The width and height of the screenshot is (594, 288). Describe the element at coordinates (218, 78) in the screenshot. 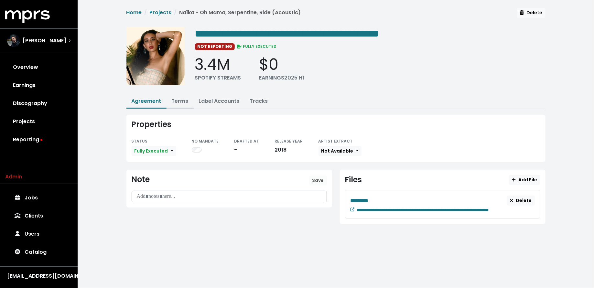

I see `div: SPOTIFY STREAMS` at that location.